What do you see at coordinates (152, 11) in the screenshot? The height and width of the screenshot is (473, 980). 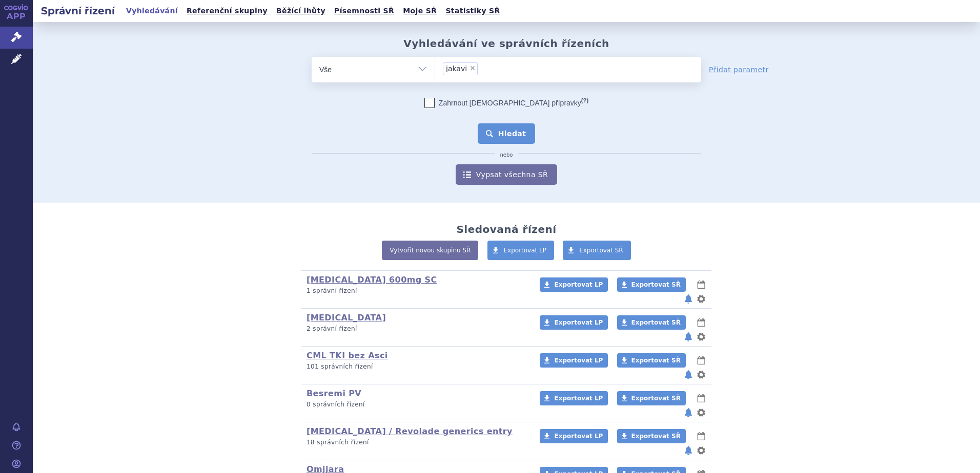 I see `a: Vyhledávání` at bounding box center [152, 11].